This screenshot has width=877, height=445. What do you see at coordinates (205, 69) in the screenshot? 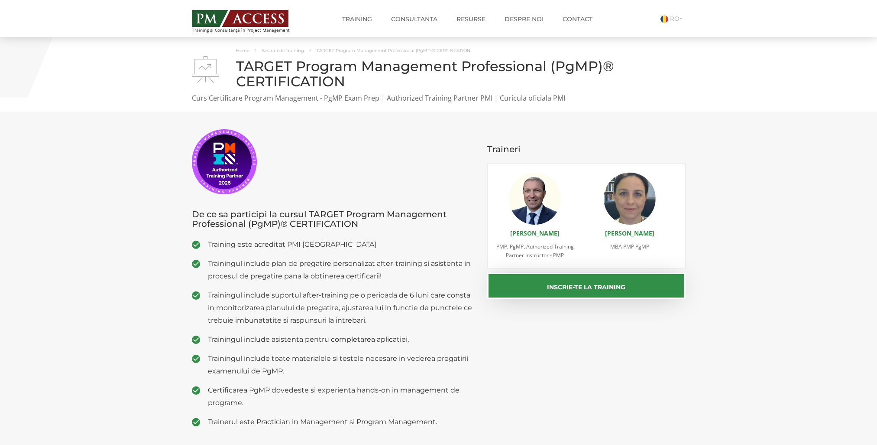
I see `img: TARGET Program Management Professional (PgMP)® CERTIFICATION` at bounding box center [205, 69].